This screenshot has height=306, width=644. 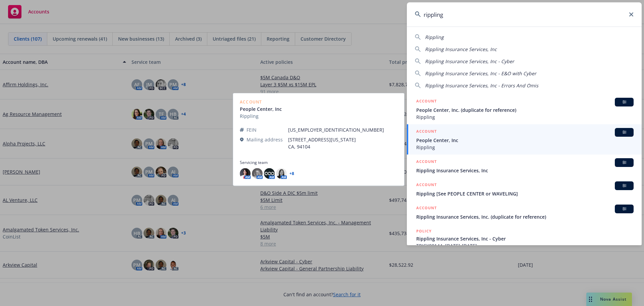 I want to click on a: ACCOUNTBIPeople Center, IncRippling, so click(x=525, y=139).